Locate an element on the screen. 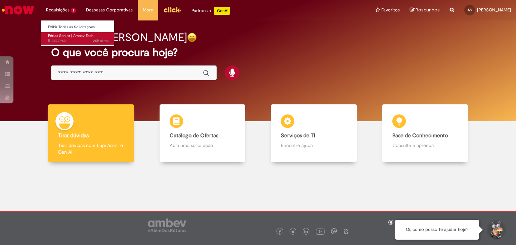  a: Catálogo de Ofertas Abra uma solicitação is located at coordinates (203, 133).